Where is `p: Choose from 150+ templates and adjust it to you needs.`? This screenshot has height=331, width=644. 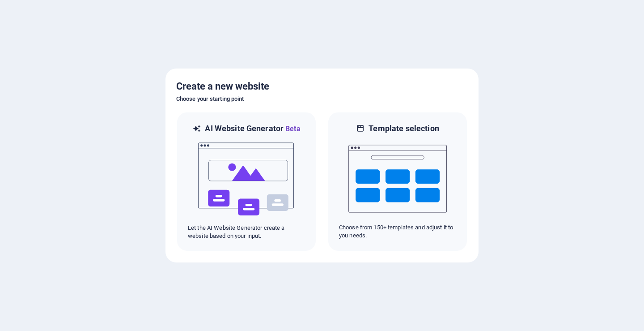 p: Choose from 150+ templates and adjust it to you needs. is located at coordinates (398, 232).